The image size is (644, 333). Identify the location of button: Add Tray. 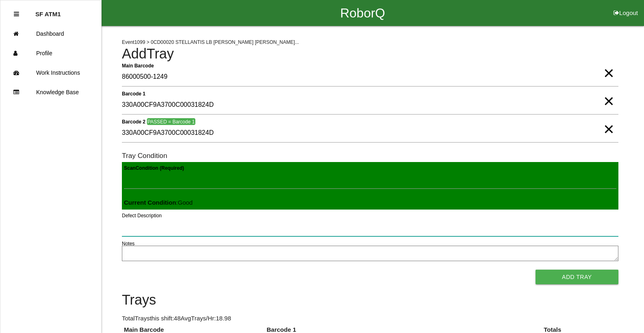
(577, 277).